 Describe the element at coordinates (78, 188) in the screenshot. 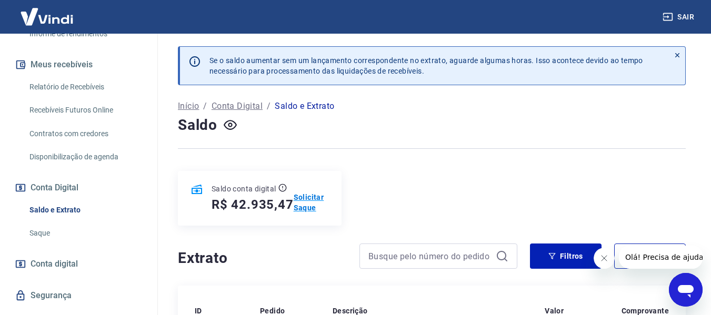

I see `button: Conta Digital` at that location.